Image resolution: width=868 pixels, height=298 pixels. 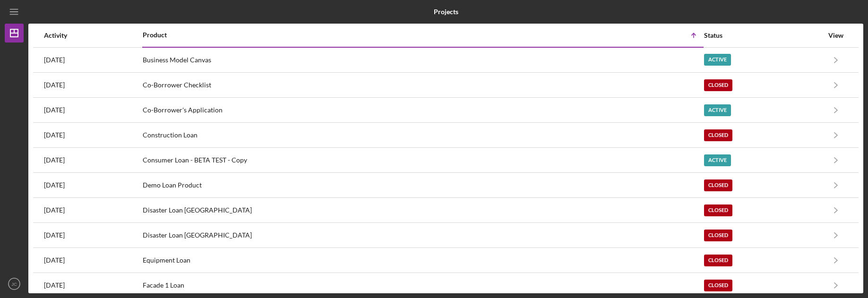 What do you see at coordinates (55, 160) in the screenshot?
I see `time: 2023-02-10 17:48` at bounding box center [55, 160].